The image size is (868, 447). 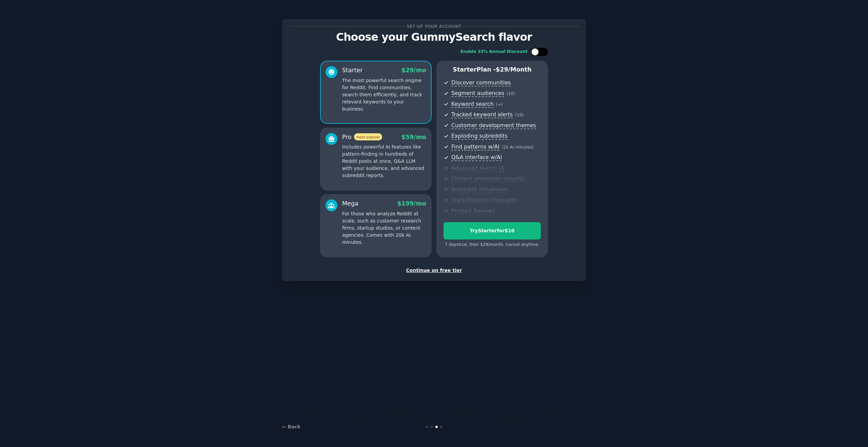 I want to click on span: $ 59 /mo, so click(x=414, y=137).